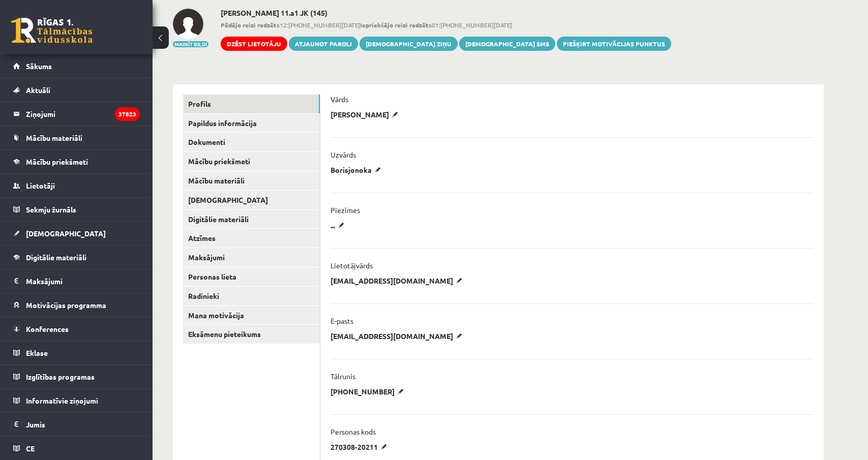 The height and width of the screenshot is (460, 868). I want to click on span: Lietotāji, so click(41, 186).